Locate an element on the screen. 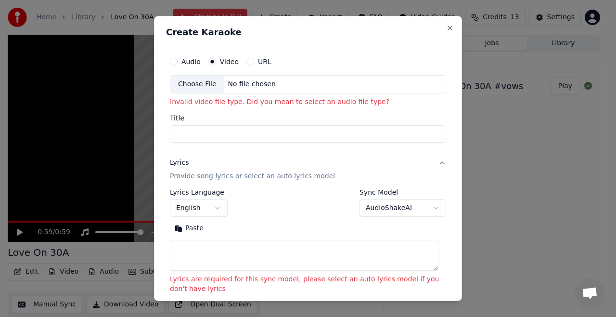 The height and width of the screenshot is (317, 616). div: Lyrics is located at coordinates (179, 163).